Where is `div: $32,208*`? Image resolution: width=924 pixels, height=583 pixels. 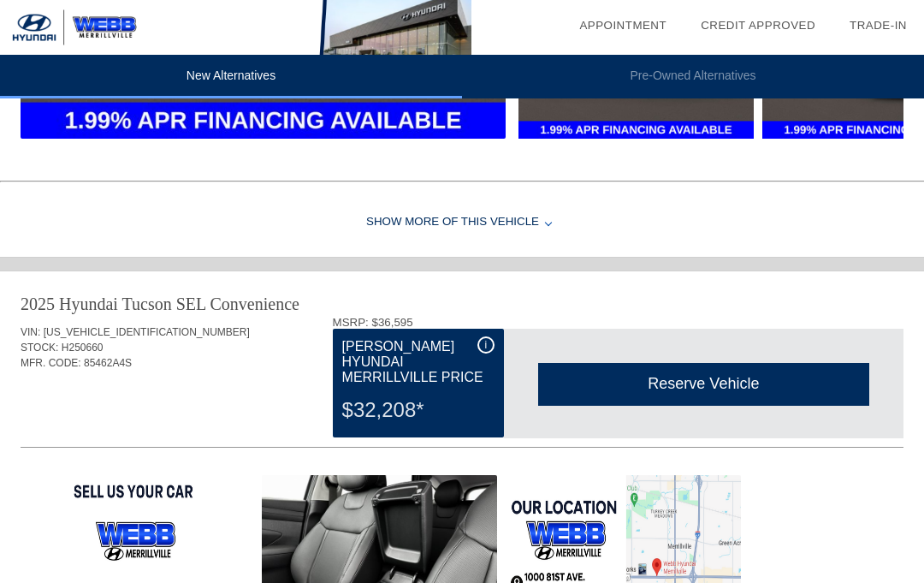 div: $32,208* is located at coordinates (418, 410).